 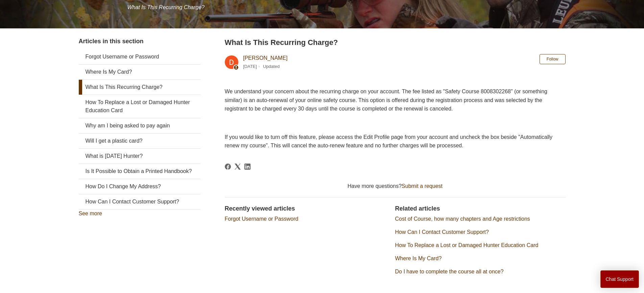 I want to click on a: Do I have to complete the course all at once?, so click(x=449, y=271).